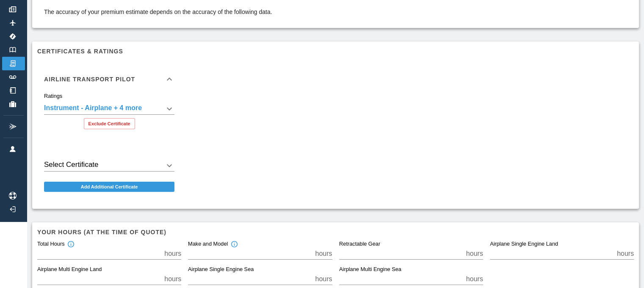  What do you see at coordinates (524, 244) in the screenshot?
I see `label: Airplane Single Engine Land` at bounding box center [524, 244].